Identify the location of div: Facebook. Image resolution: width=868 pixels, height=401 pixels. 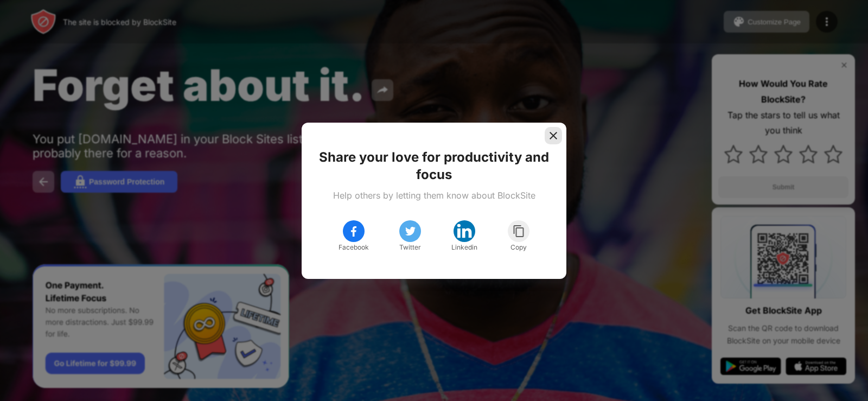
(354, 247).